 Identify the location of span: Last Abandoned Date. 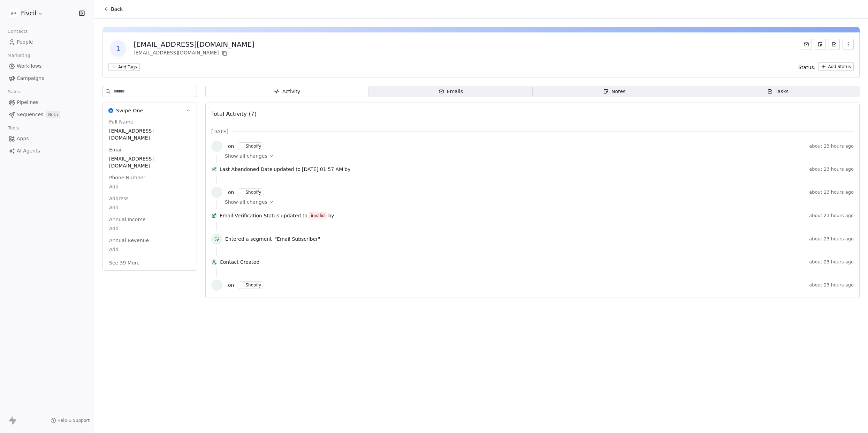
(246, 169).